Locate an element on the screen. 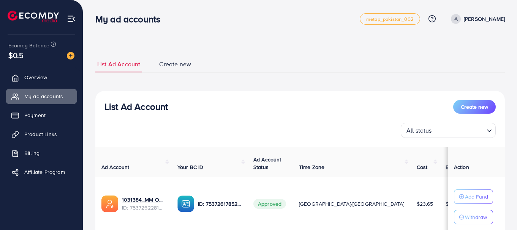  span: Ad Account Status is located at coordinates (267, 164).